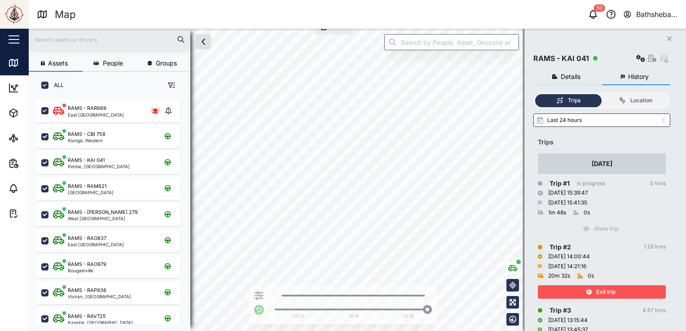 This screenshot has height=331, width=686. Describe the element at coordinates (408, 316) in the screenshot. I see `div: 14:18` at that location.